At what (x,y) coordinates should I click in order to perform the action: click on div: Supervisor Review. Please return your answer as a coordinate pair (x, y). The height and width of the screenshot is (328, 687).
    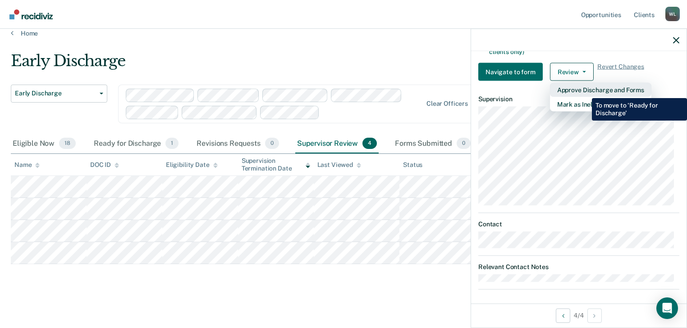
    Looking at the image, I should click on (337, 144).